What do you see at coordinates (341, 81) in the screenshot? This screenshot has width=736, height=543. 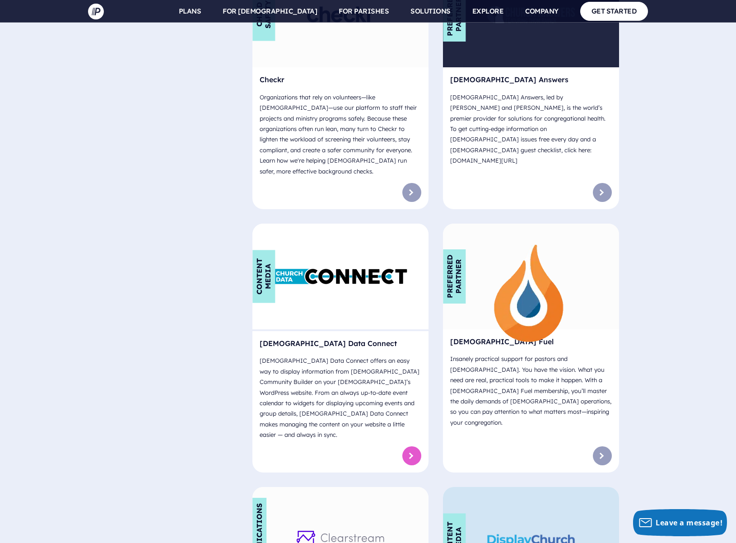 I see `h6: Checkr` at bounding box center [341, 81].